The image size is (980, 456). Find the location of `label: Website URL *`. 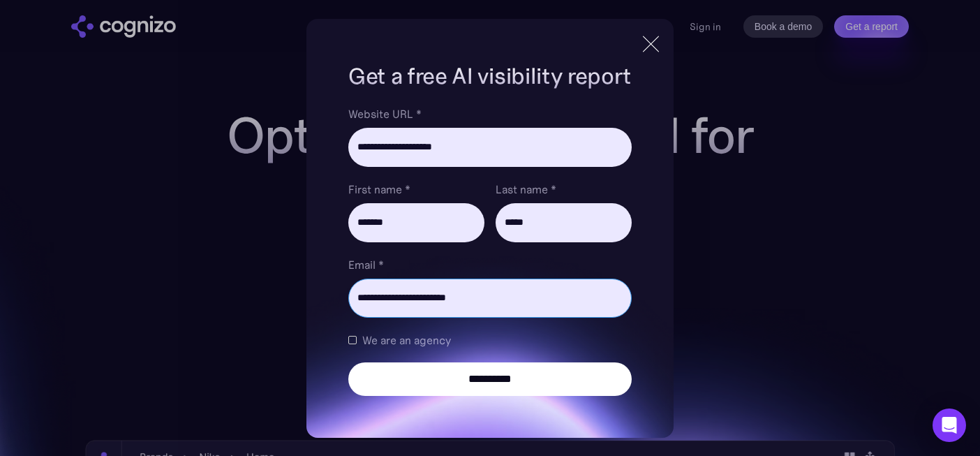

label: Website URL * is located at coordinates (490, 114).